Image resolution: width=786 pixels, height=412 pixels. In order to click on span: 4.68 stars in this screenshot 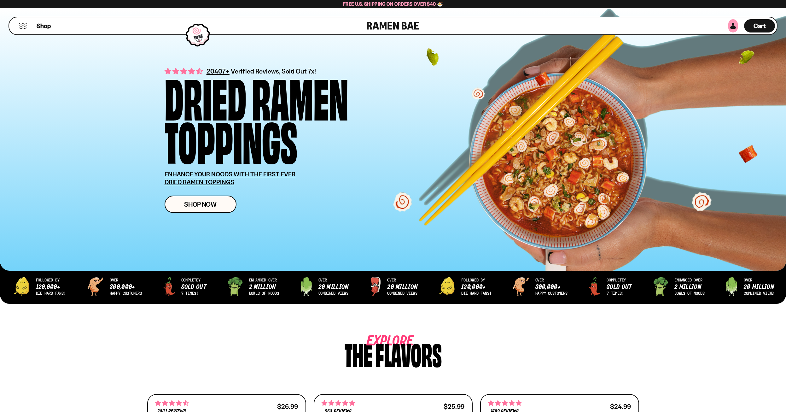, I will do `click(172, 403)`.